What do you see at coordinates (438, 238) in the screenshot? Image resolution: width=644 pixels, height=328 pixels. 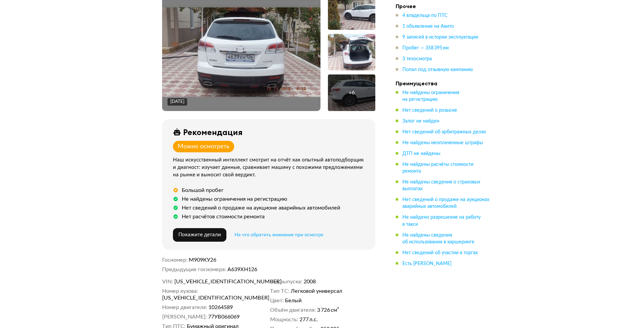 I see `span: Не найдены сведения об использовании в каршеринге` at bounding box center [438, 238].